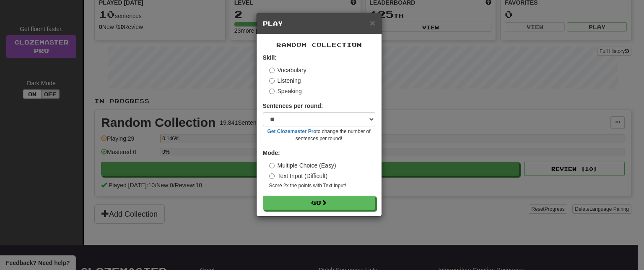  What do you see at coordinates (322, 185) in the screenshot?
I see `small: Score 2x the points with Text Input !` at bounding box center [322, 185].